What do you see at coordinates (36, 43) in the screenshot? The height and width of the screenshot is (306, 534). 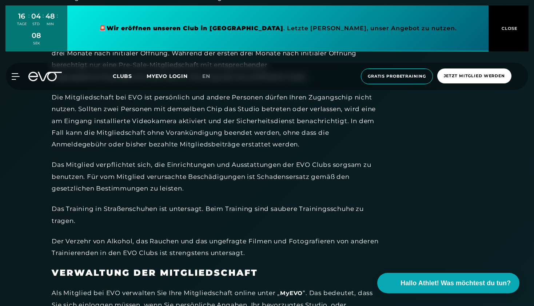 I see `div: SEK` at bounding box center [36, 43].